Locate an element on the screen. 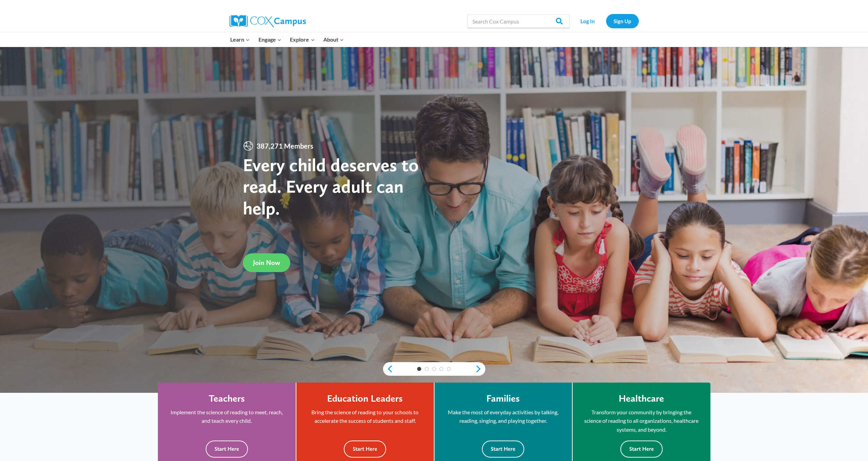 This screenshot has height=461, width=868. p: Implement the science of reading to meet, reach, and teach every child. is located at coordinates (227, 416).